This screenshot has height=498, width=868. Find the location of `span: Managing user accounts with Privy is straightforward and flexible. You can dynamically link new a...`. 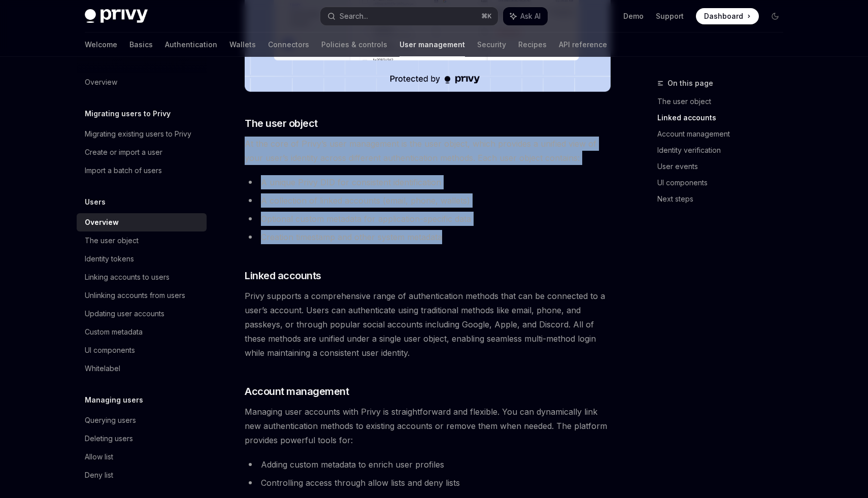

span: Managing user accounts with Privy is straightforward and flexible. You can dynamically link new a... is located at coordinates (427, 426).